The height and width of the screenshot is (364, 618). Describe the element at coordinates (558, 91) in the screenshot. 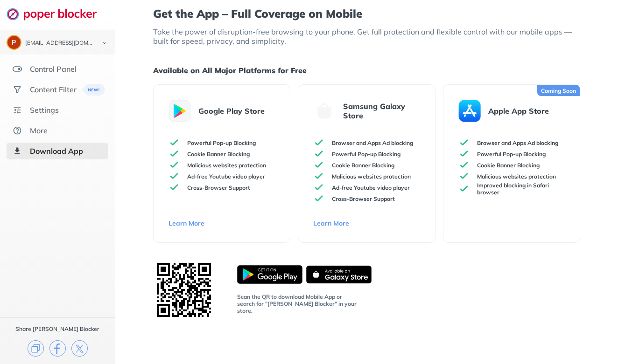

I see `div: Coming Soon` at that location.